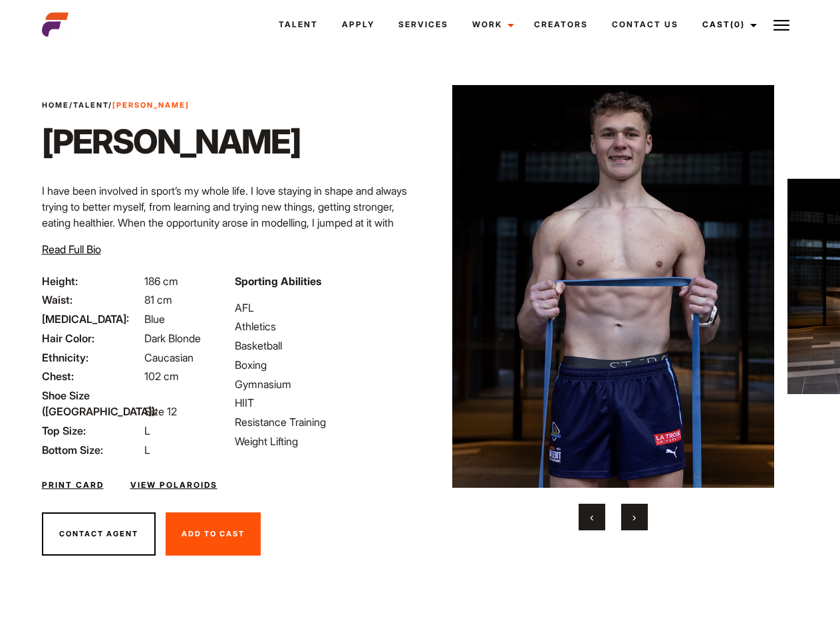 The image size is (840, 638). I want to click on span: Dark Blonde, so click(172, 338).